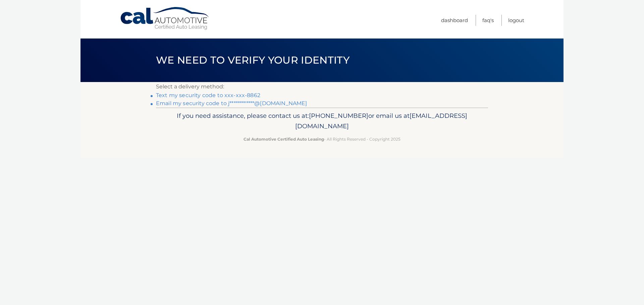  Describe the element at coordinates (322, 87) in the screenshot. I see `p: Select a delivery method:` at that location.